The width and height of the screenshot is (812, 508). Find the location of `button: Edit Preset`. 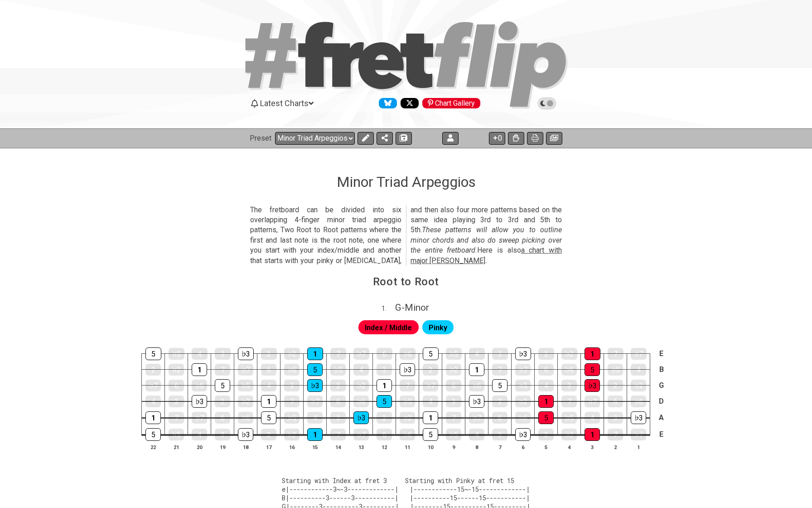

button: Edit Preset is located at coordinates (366, 138).